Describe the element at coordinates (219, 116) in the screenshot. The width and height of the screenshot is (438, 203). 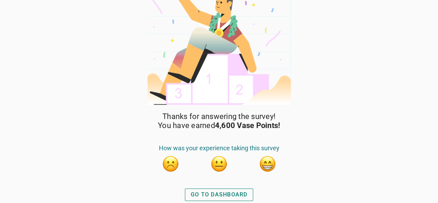
I see `span: Thanks for answering the survey!` at that location.